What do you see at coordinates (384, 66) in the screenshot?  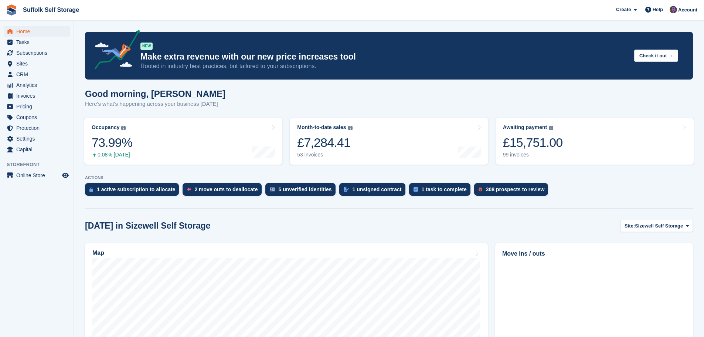 I see `p: Rooted in industry best practices, but tailored to your subscriptions.` at bounding box center [384, 66].